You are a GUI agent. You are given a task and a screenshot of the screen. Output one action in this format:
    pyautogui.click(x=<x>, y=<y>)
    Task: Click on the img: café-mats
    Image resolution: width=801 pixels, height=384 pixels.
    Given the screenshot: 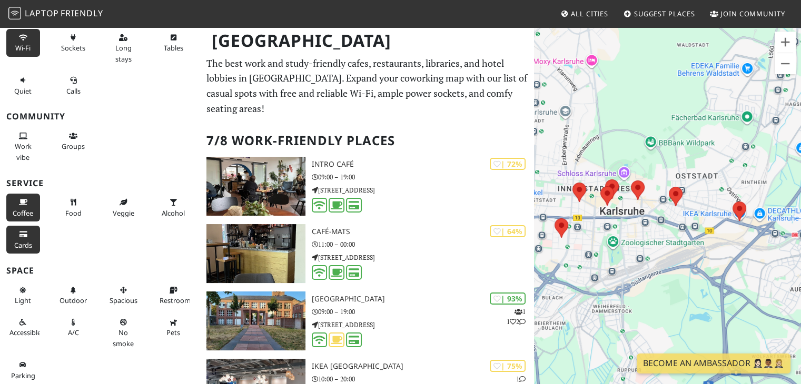 What is the action you would take?
    pyautogui.click(x=255, y=254)
    